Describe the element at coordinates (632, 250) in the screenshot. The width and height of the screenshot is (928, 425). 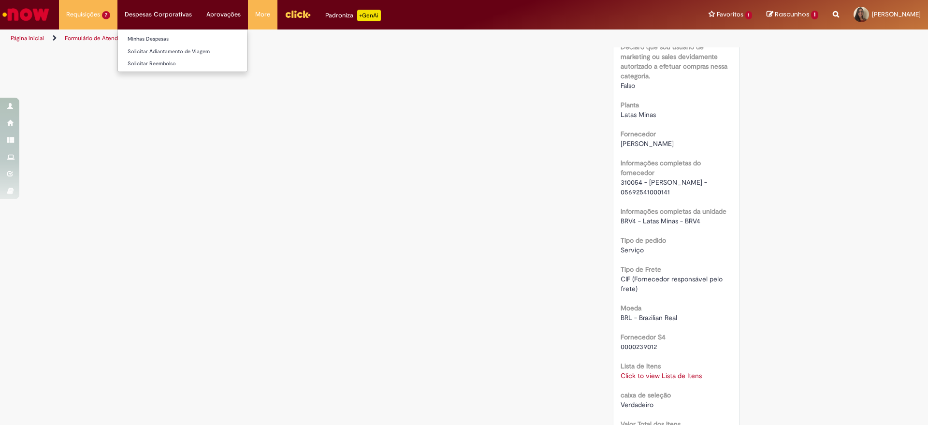
I see `span: Serviço` at that location.